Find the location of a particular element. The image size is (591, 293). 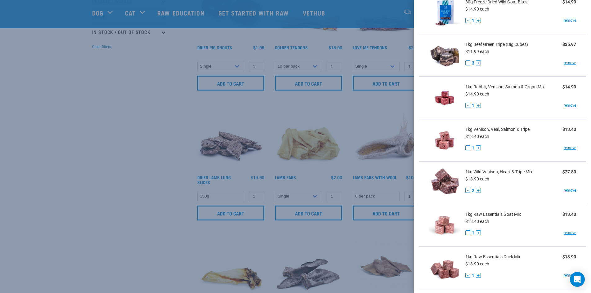

span: 3 is located at coordinates (473, 63).